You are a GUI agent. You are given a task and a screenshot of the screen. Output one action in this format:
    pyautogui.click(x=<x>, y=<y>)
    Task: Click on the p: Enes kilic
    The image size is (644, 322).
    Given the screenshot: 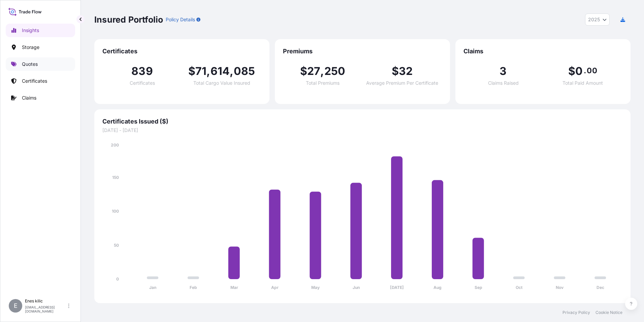 What is the action you would take?
    pyautogui.click(x=46, y=301)
    